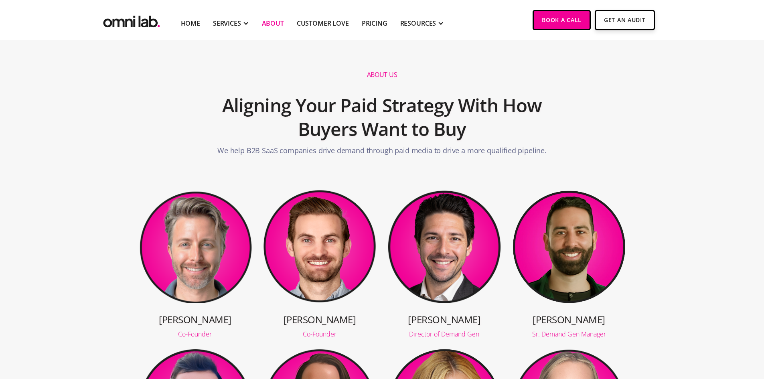  I want to click on div: SERVICES, so click(227, 23).